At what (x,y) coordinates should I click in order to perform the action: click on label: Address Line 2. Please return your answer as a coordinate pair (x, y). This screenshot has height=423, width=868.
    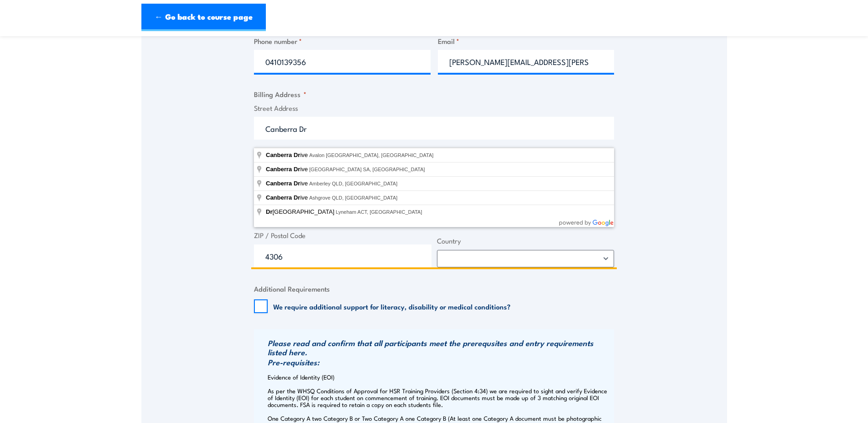
    Looking at the image, I should click on (434, 150).